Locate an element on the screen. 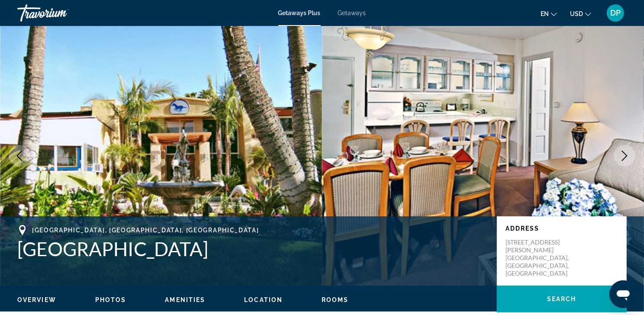 This screenshot has height=315, width=644. a: Getaways is located at coordinates (352, 13).